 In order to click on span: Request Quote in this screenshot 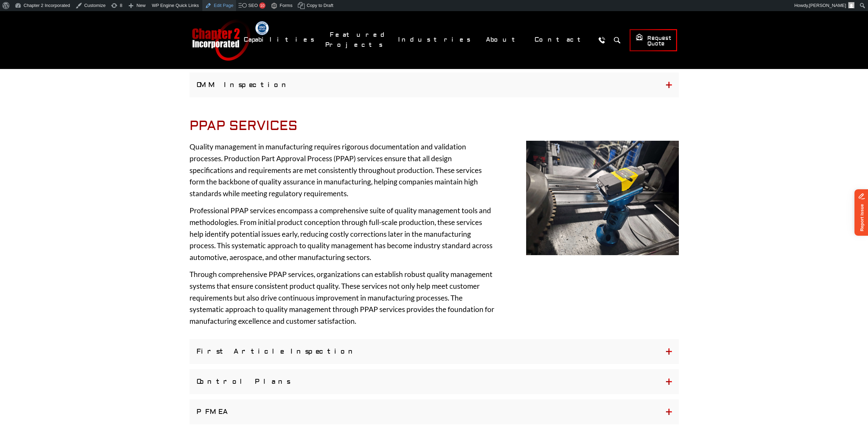, I will do `click(653, 40)`.